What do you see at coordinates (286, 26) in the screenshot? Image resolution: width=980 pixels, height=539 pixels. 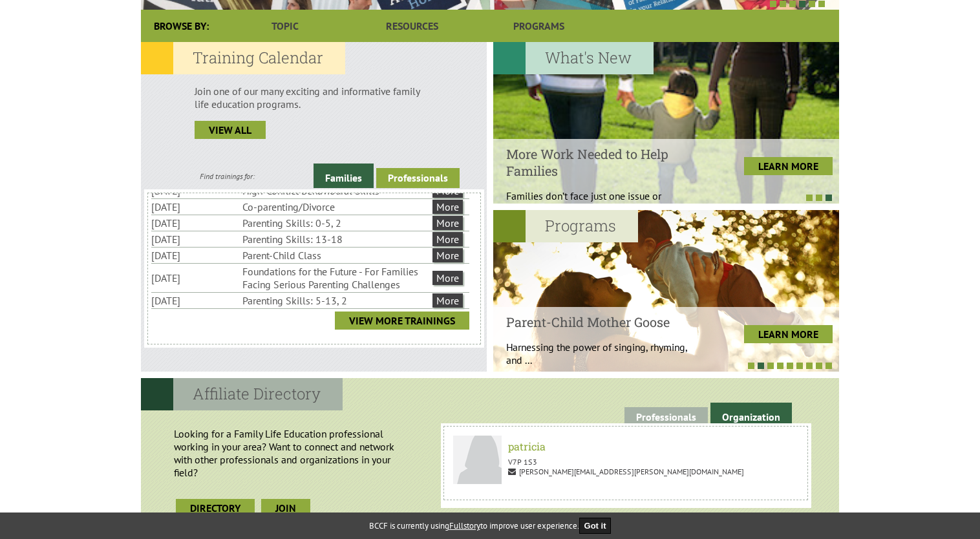 I see `a: Topic` at bounding box center [286, 26].